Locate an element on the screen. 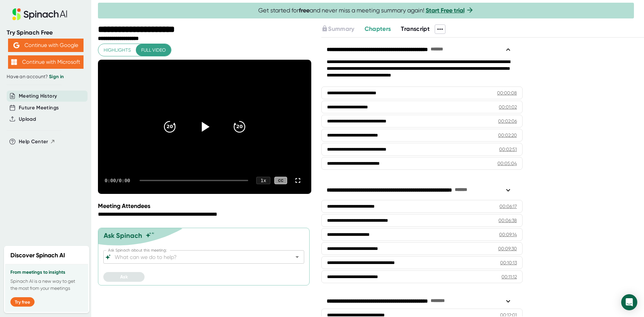 The image size is (644, 317). div: Open Intercom Messenger is located at coordinates (629, 302).